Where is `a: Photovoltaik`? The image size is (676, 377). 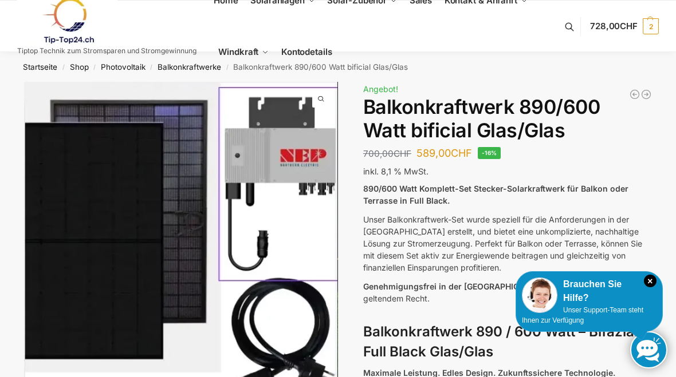 a: Photovoltaik is located at coordinates (123, 67).